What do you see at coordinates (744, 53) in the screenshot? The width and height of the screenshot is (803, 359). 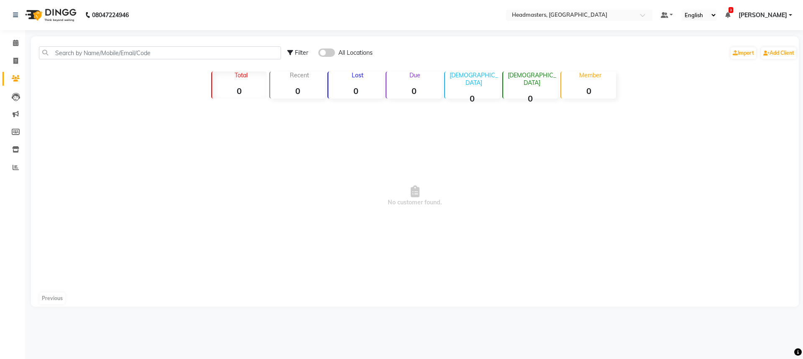 I see `a: Import` at bounding box center [744, 53].